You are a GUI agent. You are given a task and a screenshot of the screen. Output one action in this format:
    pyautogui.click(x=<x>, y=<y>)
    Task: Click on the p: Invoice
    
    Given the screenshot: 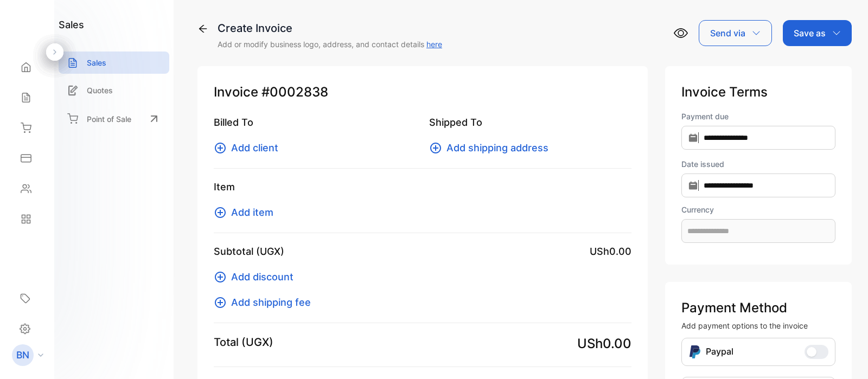 What is the action you would take?
    pyautogui.click(x=423, y=92)
    